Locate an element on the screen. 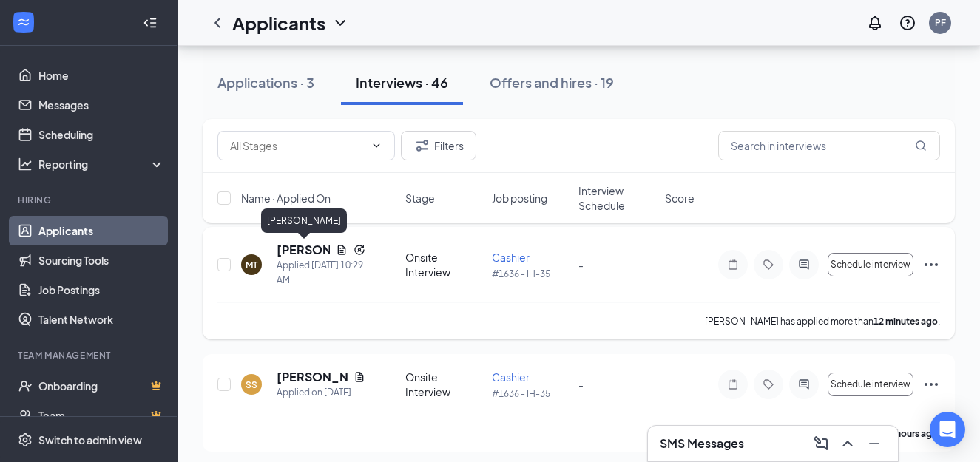 This screenshot has height=462, width=980. b: 12 minutes ago is located at coordinates (906, 321).